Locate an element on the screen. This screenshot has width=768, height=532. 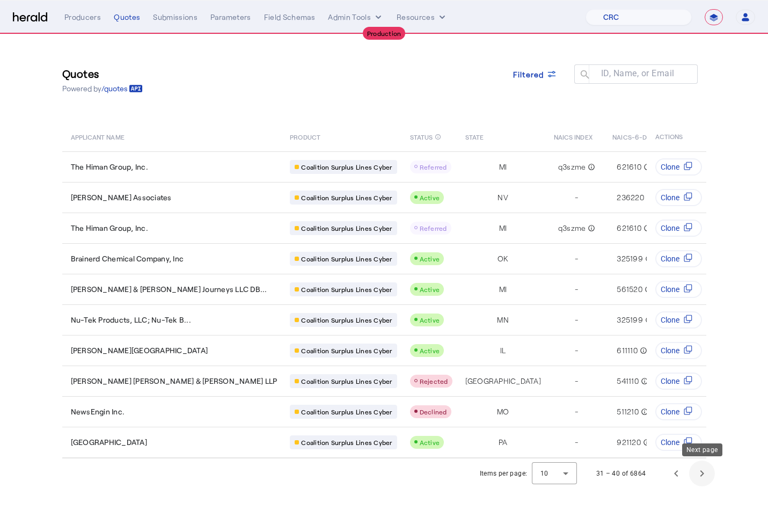
th: ACTIONS is located at coordinates (677, 136).